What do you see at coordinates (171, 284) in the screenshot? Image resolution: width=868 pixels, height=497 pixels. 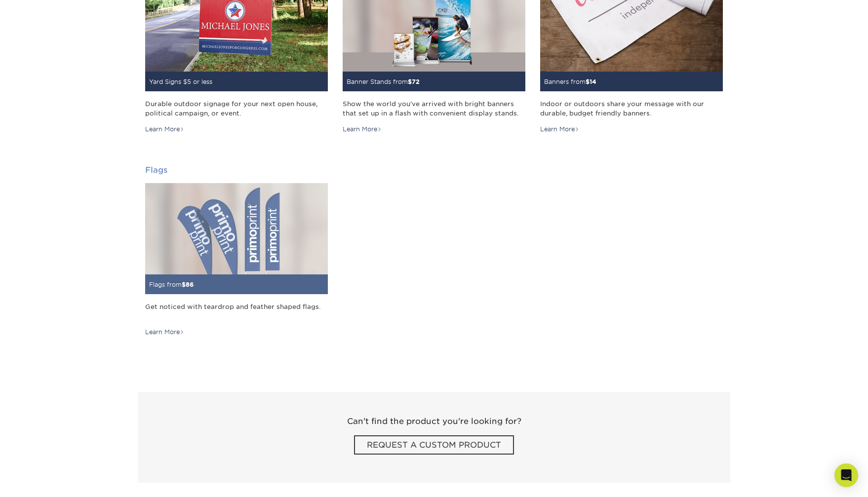 I see `small: Flags from` at bounding box center [171, 284].